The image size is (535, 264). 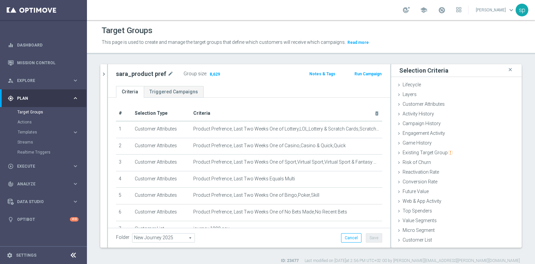 What do you see at coordinates (40, 81) in the screenshot?
I see `div: Explore` at bounding box center [40, 81].